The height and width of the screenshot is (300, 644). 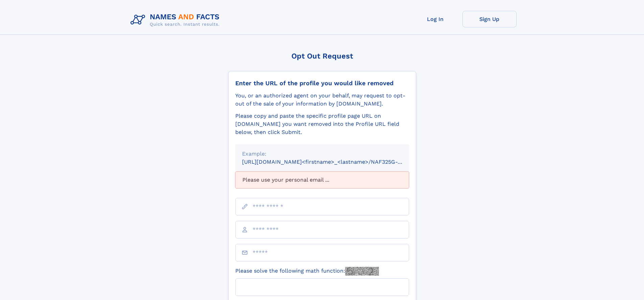 I want to click on div: Opt Out Request, so click(x=322, y=56).